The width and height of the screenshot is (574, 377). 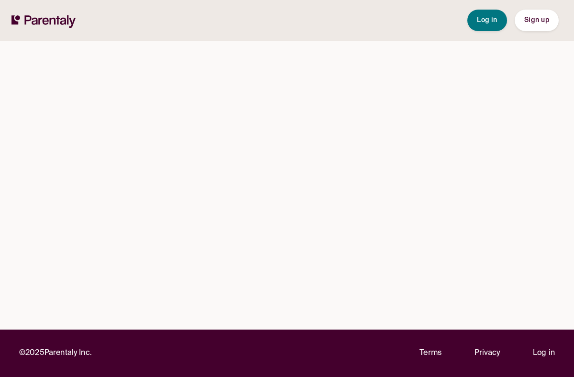 What do you see at coordinates (488, 353) in the screenshot?
I see `a: Privacy` at bounding box center [488, 353].